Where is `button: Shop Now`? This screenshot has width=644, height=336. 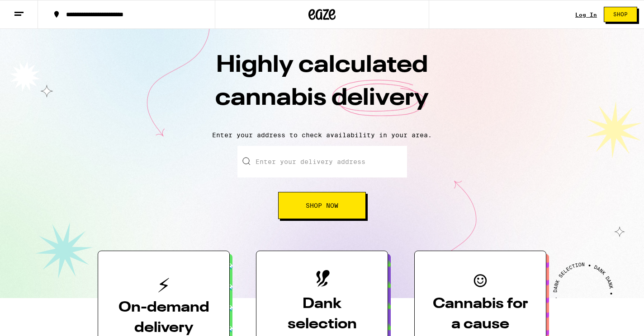 button: Shop Now is located at coordinates (322, 206).